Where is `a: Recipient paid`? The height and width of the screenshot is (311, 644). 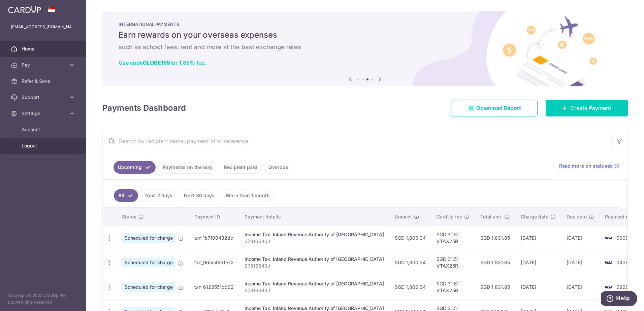 a: Recipient paid is located at coordinates (241, 167).